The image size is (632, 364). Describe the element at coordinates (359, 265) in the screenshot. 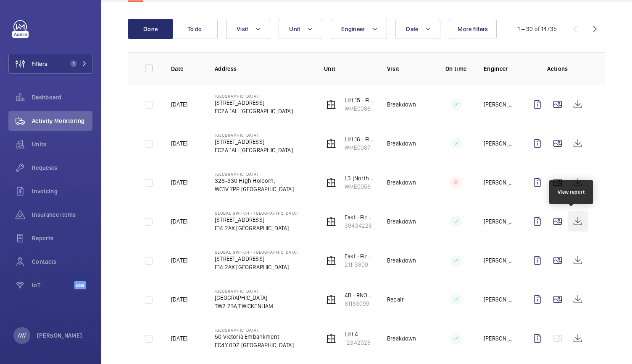

I see `p: 21113800` at that location.